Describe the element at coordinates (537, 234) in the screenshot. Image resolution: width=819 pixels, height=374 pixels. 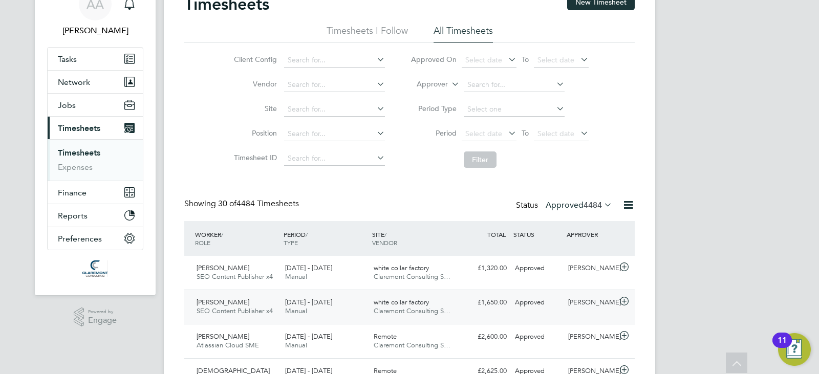
I see `div: STATUS` at that location.